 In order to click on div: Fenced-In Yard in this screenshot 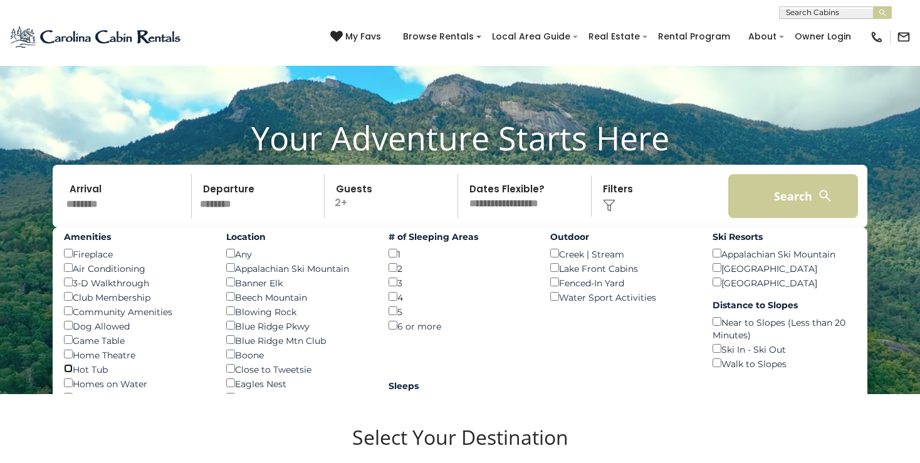, I will do `click(622, 282)`.